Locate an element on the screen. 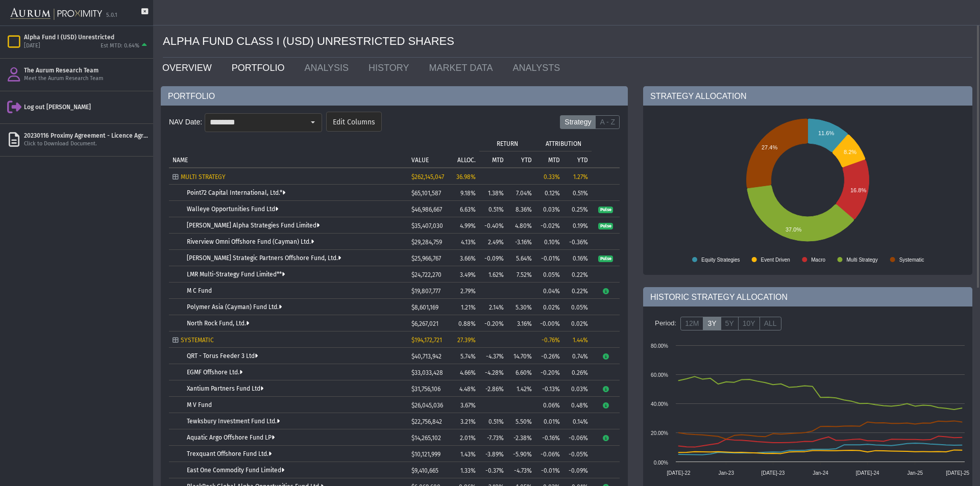 The width and height of the screenshot is (980, 486). span: MULTI STRATEGY is located at coordinates (203, 177).